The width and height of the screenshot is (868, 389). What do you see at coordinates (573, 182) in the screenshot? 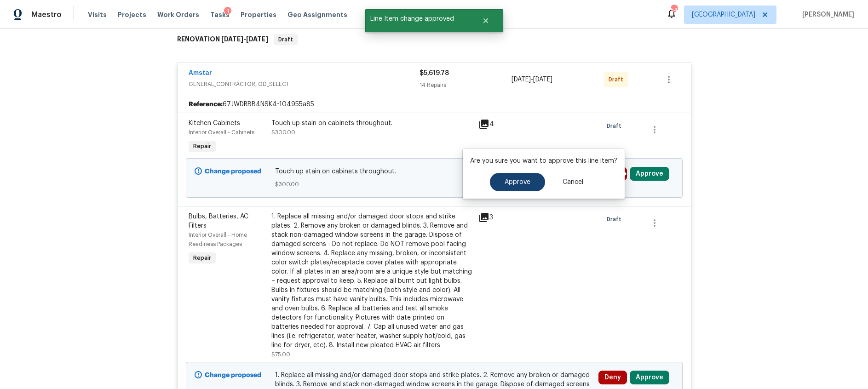
I see `span: Cancel` at bounding box center [573, 182].